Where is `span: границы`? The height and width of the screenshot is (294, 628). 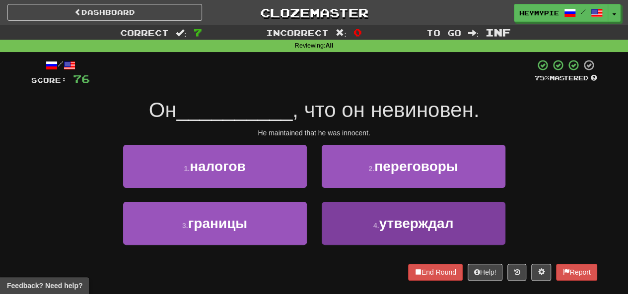 span: границы is located at coordinates (218, 223).